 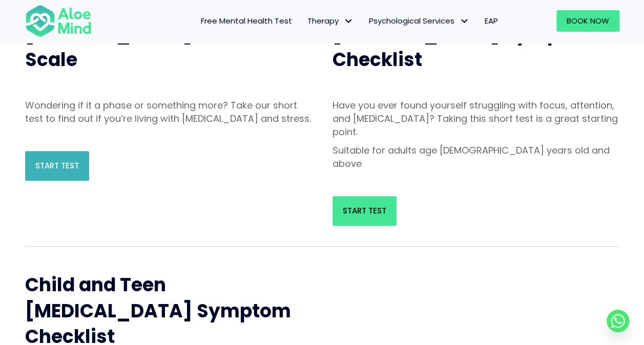 What do you see at coordinates (246, 21) in the screenshot?
I see `span: Free Mental Health Test` at bounding box center [246, 21].